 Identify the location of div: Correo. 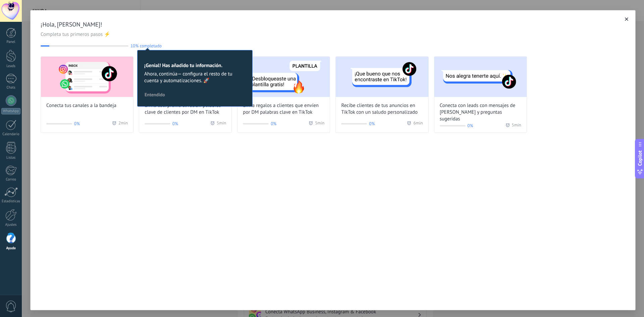
(11, 179).